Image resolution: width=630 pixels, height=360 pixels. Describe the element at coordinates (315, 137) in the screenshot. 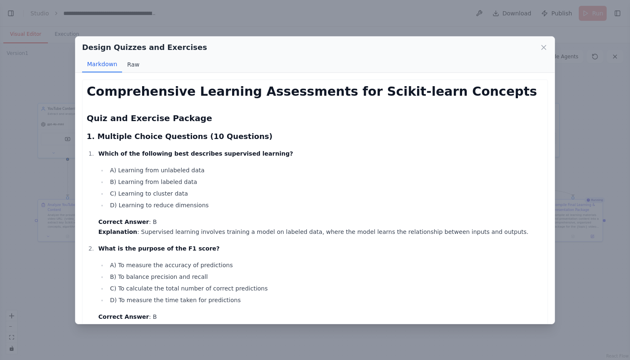

I see `h3: 1. Multiple Choice Questions (10 Questions)` at that location.